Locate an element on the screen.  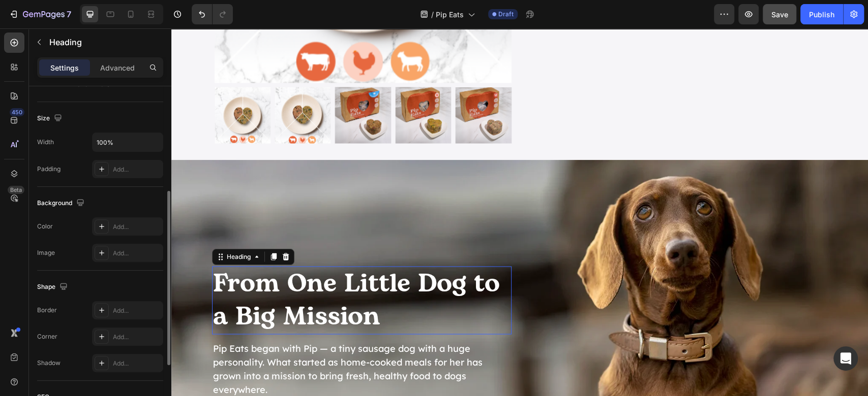
button: 7 is located at coordinates (39, 14).